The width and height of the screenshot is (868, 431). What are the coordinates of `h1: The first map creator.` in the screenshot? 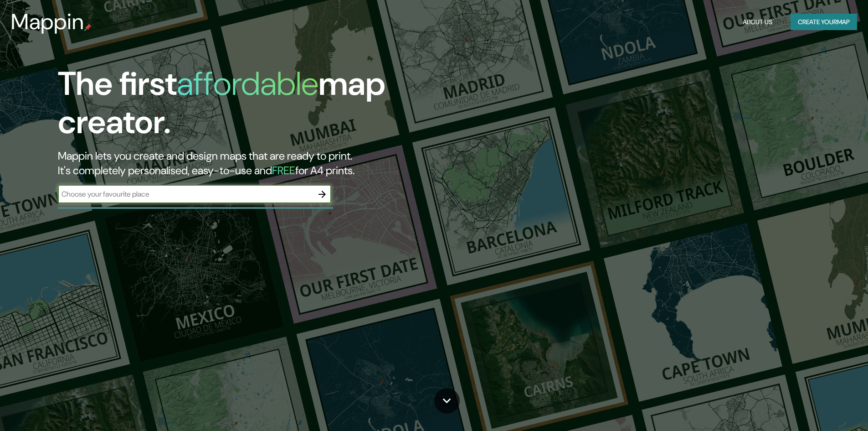 It's located at (274, 107).